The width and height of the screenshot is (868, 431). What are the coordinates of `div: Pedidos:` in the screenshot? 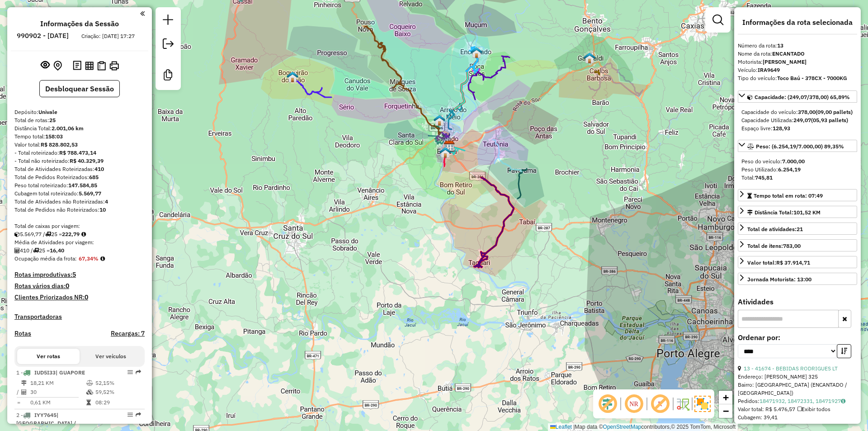 It's located at (797, 401).